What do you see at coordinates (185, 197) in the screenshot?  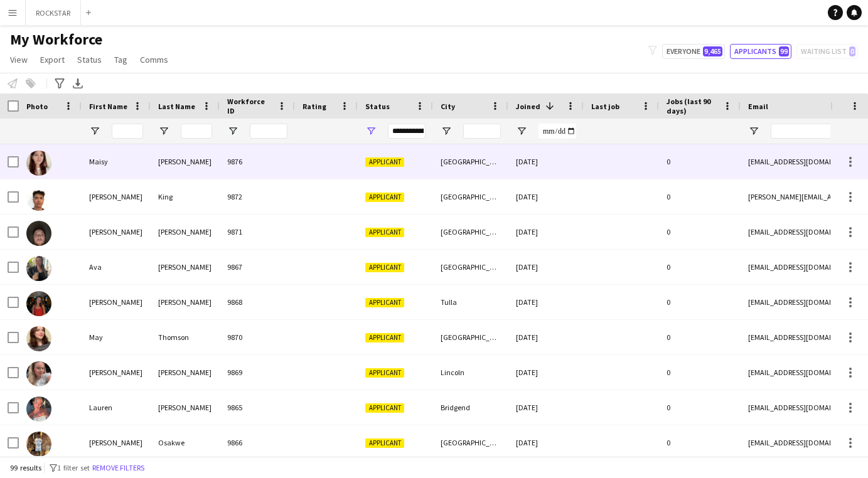 I see `div: King` at bounding box center [185, 197].